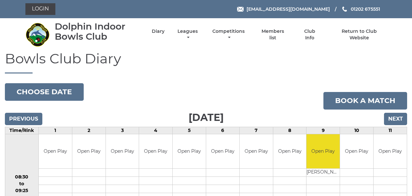 The image size is (412, 196). Describe the element at coordinates (55, 131) in the screenshot. I see `td: 1` at that location.